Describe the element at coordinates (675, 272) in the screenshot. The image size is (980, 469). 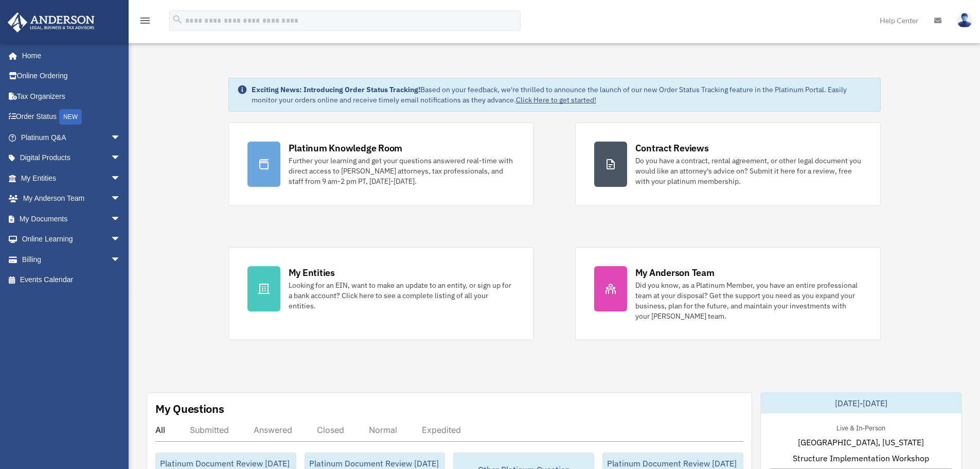
I see `div: My Anderson Team` at that location.